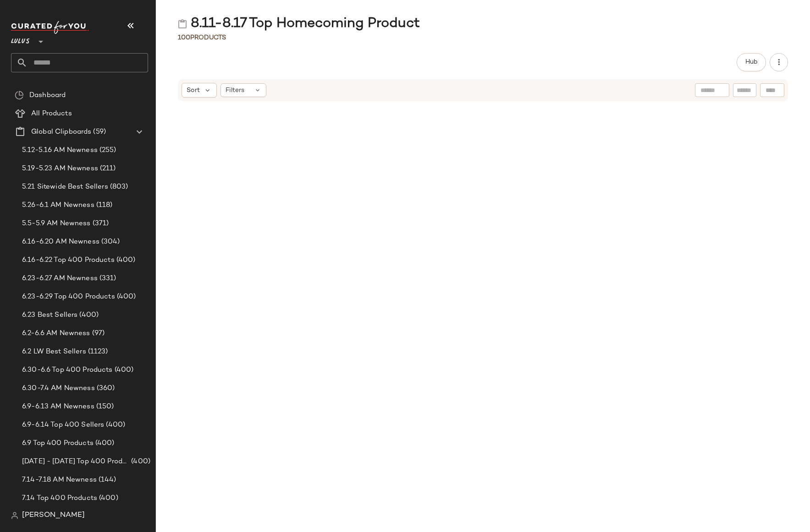  What do you see at coordinates (107, 169) in the screenshot?
I see `span: (211)` at bounding box center [107, 169].